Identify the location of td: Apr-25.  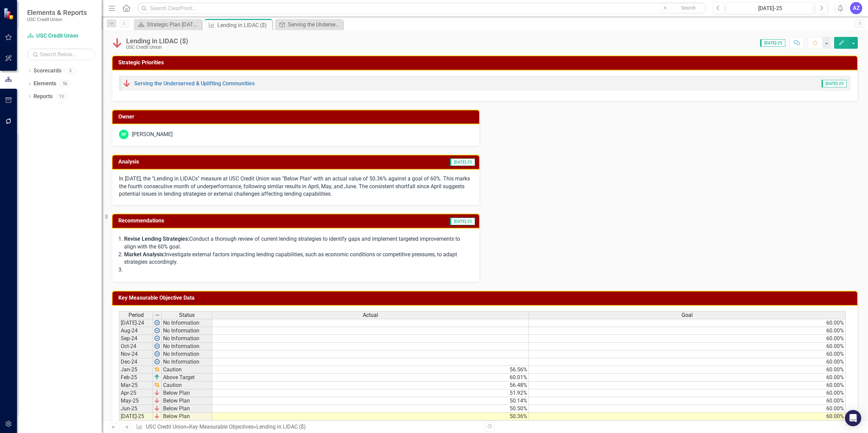
(136, 393).